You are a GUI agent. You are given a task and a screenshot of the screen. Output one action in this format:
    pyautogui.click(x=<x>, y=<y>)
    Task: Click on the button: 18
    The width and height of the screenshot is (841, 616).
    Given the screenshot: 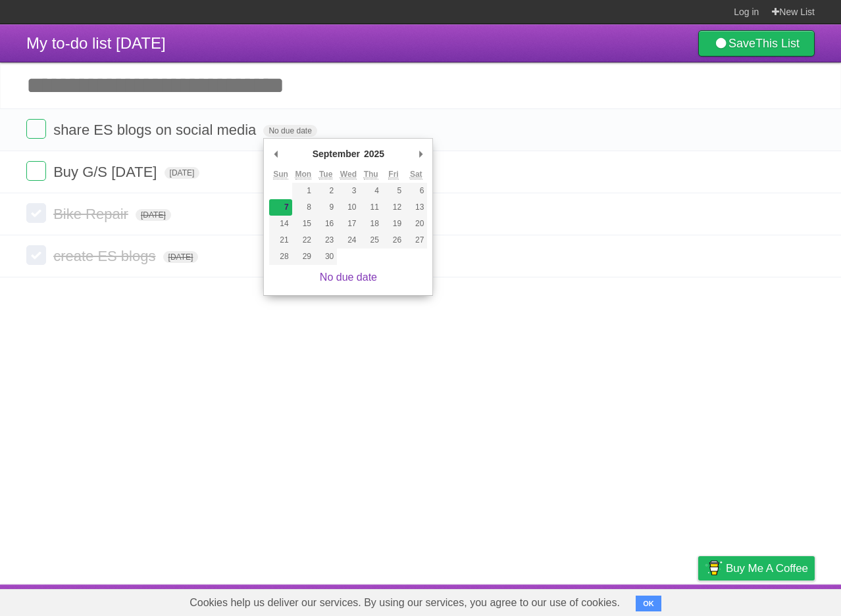 What is the action you would take?
    pyautogui.click(x=371, y=223)
    